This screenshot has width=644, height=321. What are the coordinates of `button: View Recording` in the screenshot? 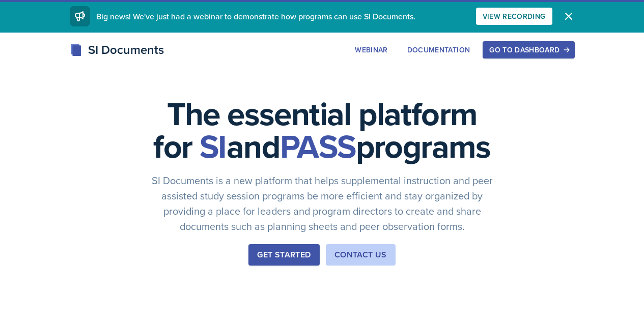 It's located at (514, 16).